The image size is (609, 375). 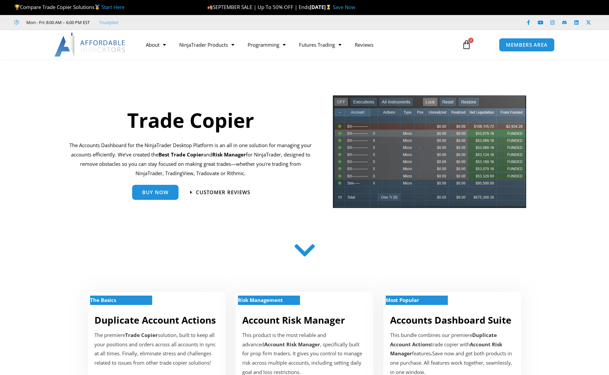 I want to click on strong: Trade Copier, so click(x=141, y=335).